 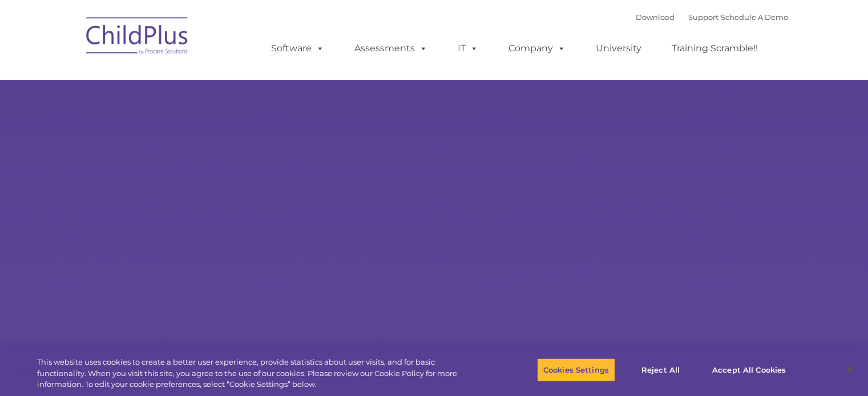 What do you see at coordinates (714, 49) in the screenshot?
I see `a: Training Scramble!!` at bounding box center [714, 49].